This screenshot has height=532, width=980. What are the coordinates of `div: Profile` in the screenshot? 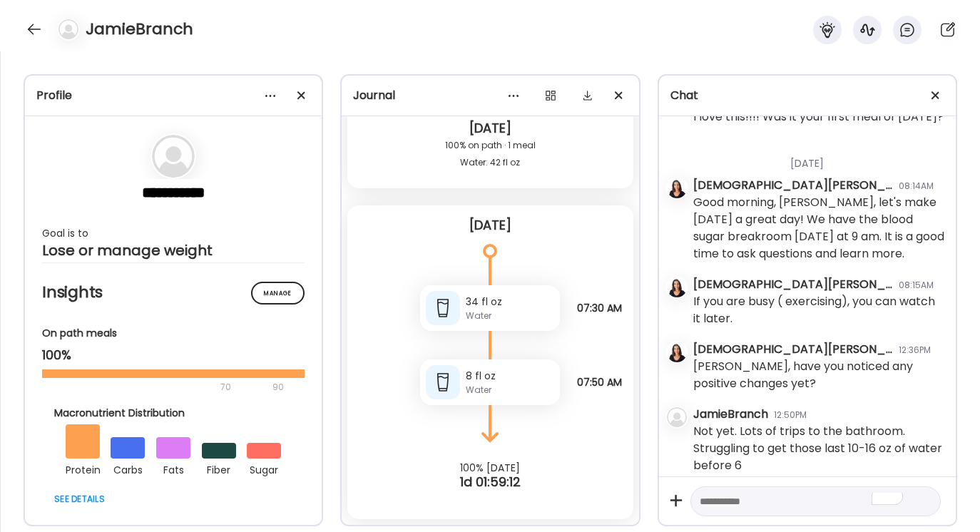 It's located at (173, 96).